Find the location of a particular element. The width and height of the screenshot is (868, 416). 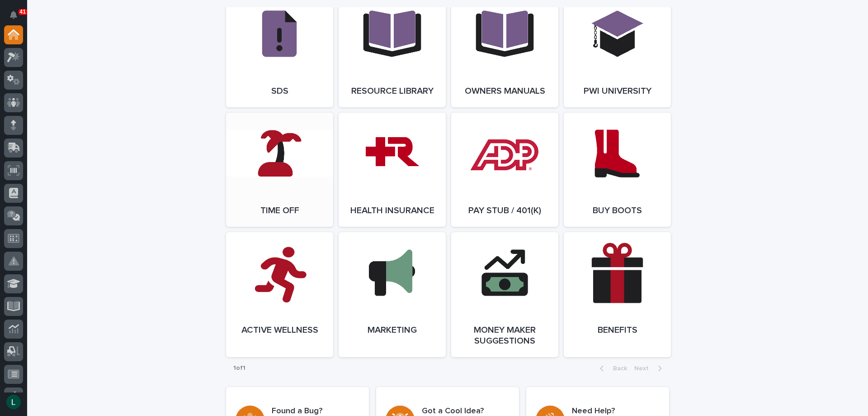

span: Back is located at coordinates (617, 368).